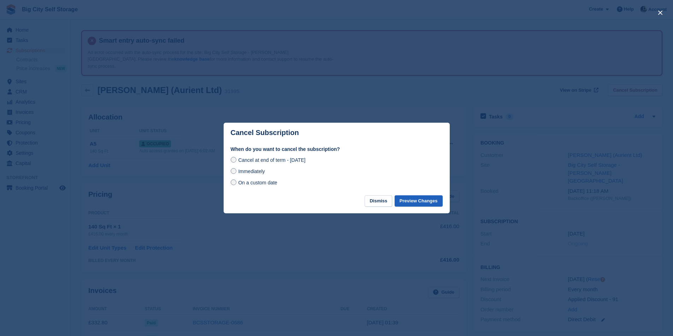 The width and height of the screenshot is (673, 336). Describe the element at coordinates (336, 149) in the screenshot. I see `label: When do you want to cancel the subscription?` at that location.